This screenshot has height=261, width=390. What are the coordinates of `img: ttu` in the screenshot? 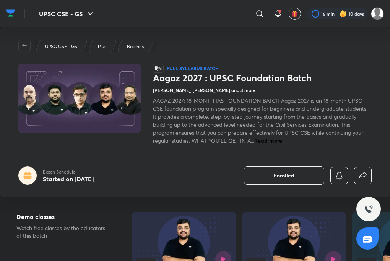 It's located at (368, 209).